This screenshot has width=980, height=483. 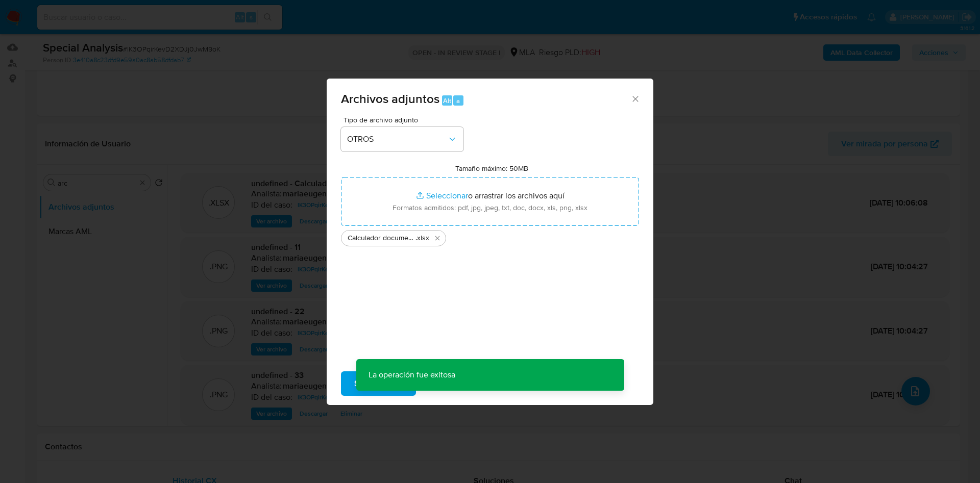 What do you see at coordinates (492, 168) in the screenshot?
I see `label: Tamaño máximo: 50MB` at bounding box center [492, 168].